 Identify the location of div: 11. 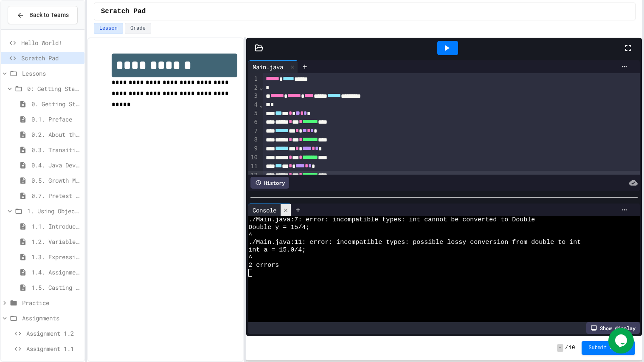
(253, 167).